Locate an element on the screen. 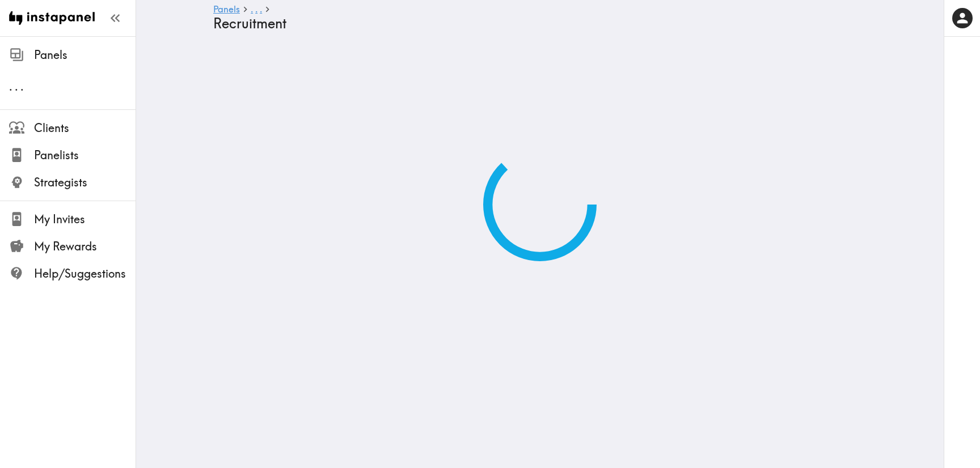 This screenshot has width=980, height=468. span: Panelists is located at coordinates (85, 156).